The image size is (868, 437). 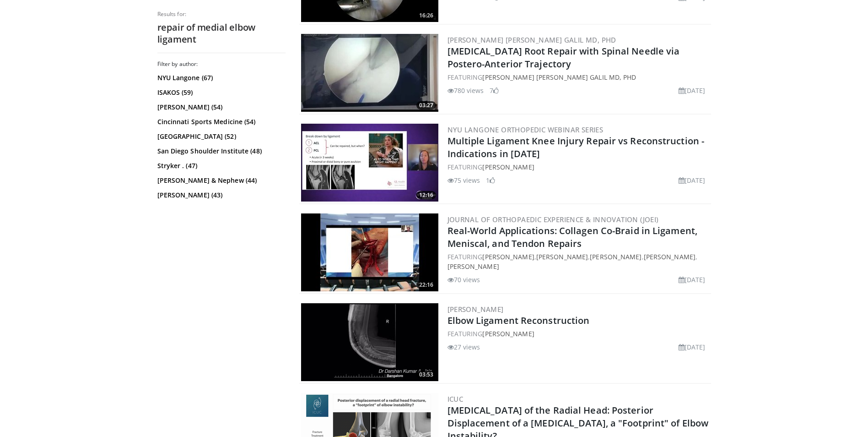 I want to click on a: ICUC, so click(x=455, y=399).